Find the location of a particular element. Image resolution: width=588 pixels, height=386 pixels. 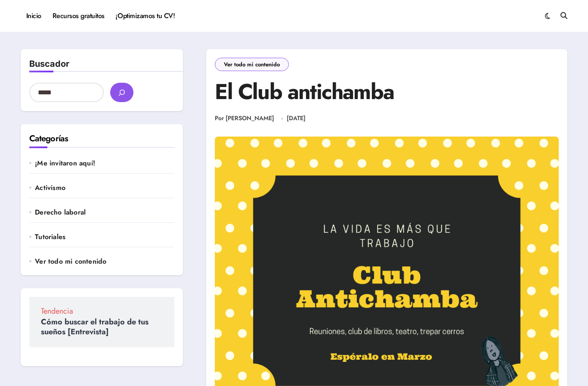

a: Tutoriales is located at coordinates (105, 237).